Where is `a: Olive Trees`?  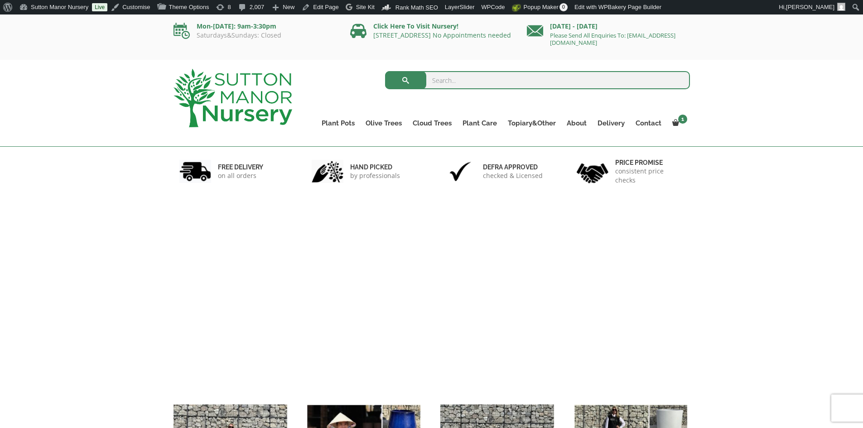
a: Olive Trees is located at coordinates (384, 123).